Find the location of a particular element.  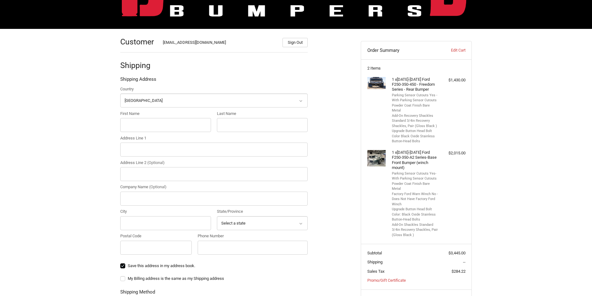

li: Factory Ford Warn Winch No - Does Not Have Factory Ford Winch is located at coordinates (415, 199).